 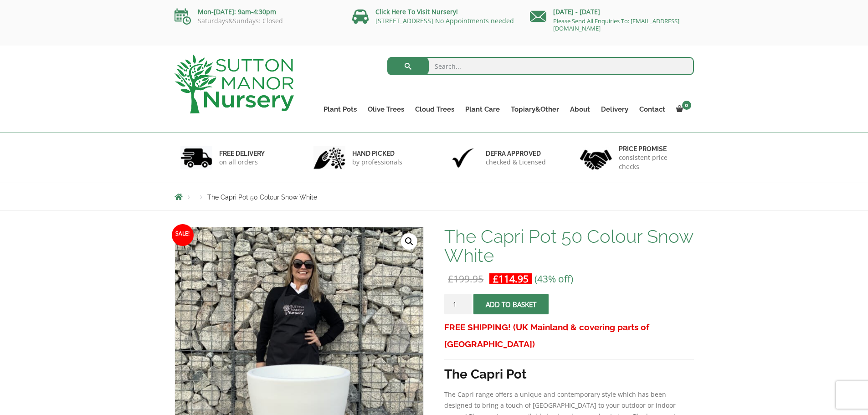 I want to click on strong: The Capri Pot, so click(x=485, y=374).